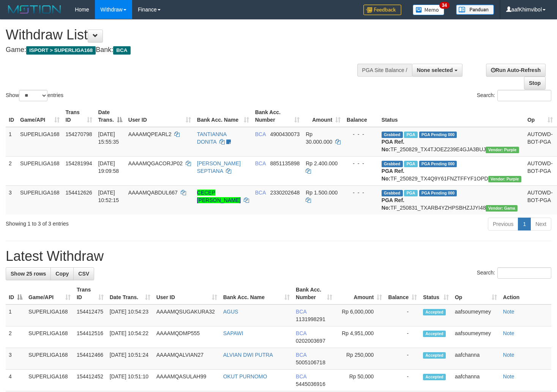 This screenshot has height=392, width=557. I want to click on span: 154270798, so click(79, 134).